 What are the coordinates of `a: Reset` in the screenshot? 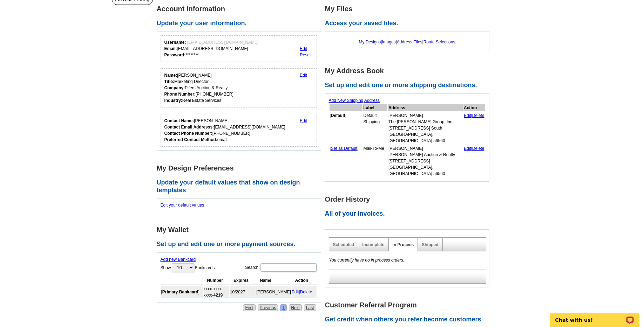 It's located at (305, 55).